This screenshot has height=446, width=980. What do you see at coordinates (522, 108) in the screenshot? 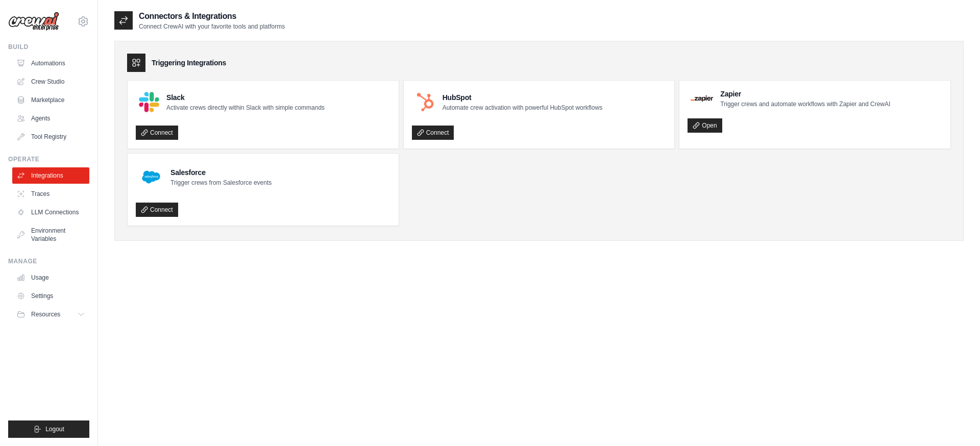
I see `p: Automate crew activation with powerful HubSpot workflows` at bounding box center [522, 108].